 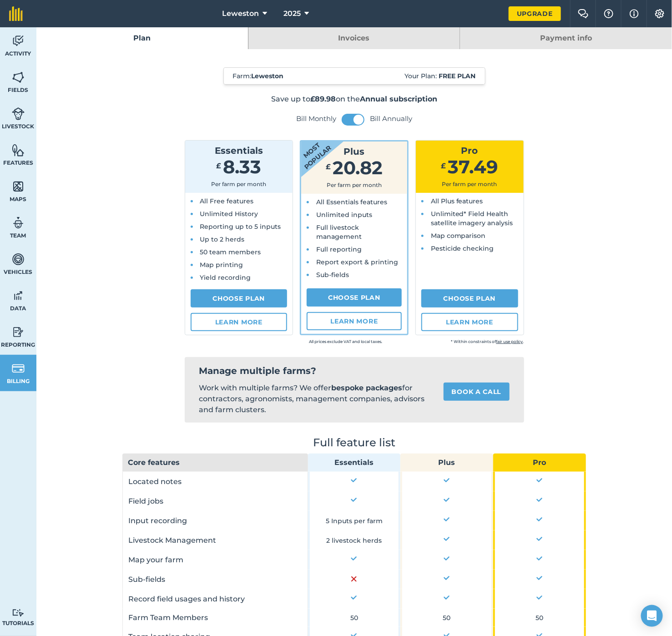 I want to click on span: Full livestock management, so click(x=339, y=233).